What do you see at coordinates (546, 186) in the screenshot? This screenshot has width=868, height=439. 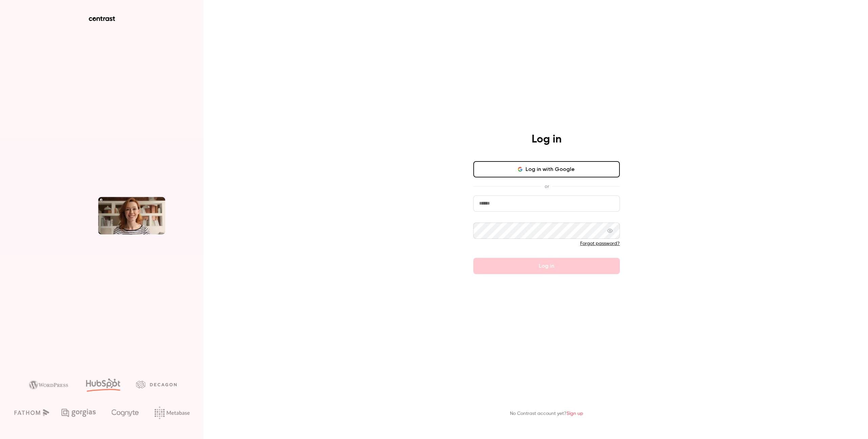 I see `span: or` at bounding box center [546, 186].